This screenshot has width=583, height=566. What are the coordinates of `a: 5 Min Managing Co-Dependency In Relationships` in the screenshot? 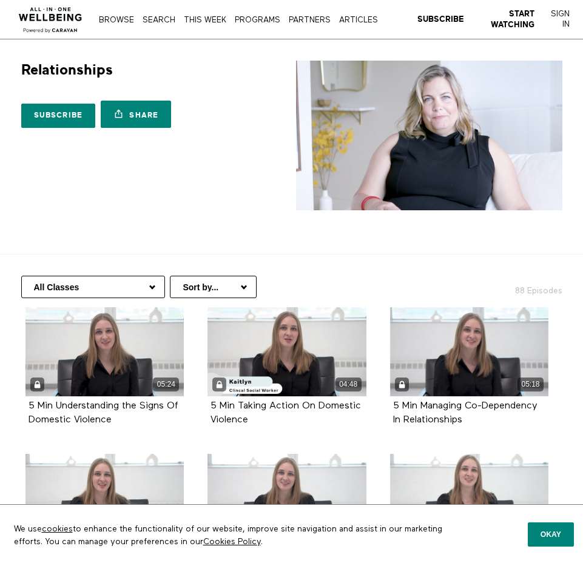 It's located at (465, 413).